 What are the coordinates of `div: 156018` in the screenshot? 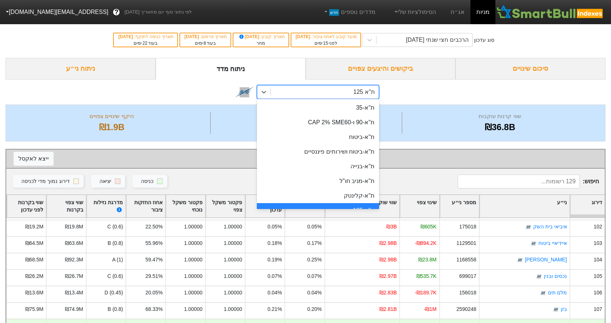 It's located at (468, 293).